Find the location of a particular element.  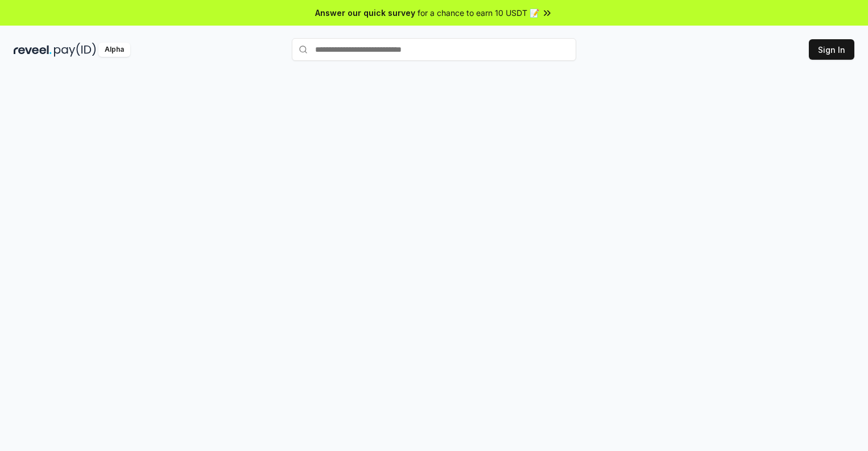

span: Answer our quick survey is located at coordinates (365, 12).